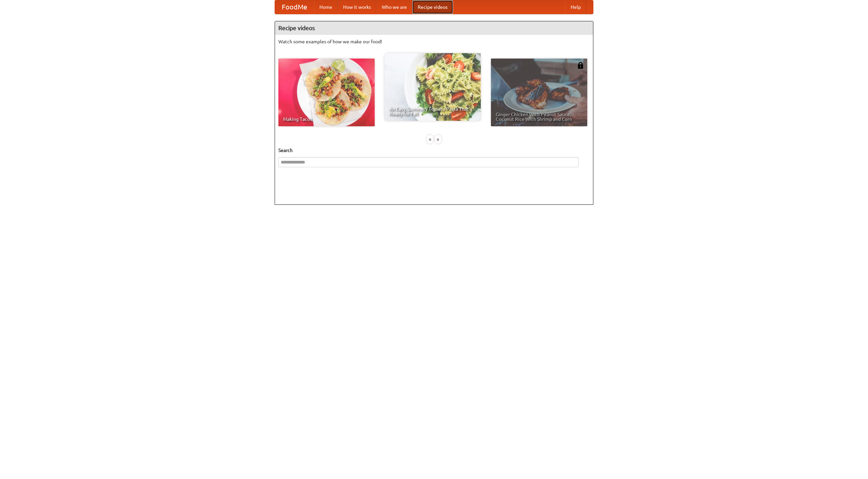 This screenshot has height=479, width=868. Describe the element at coordinates (357, 7) in the screenshot. I see `a: How it works` at that location.